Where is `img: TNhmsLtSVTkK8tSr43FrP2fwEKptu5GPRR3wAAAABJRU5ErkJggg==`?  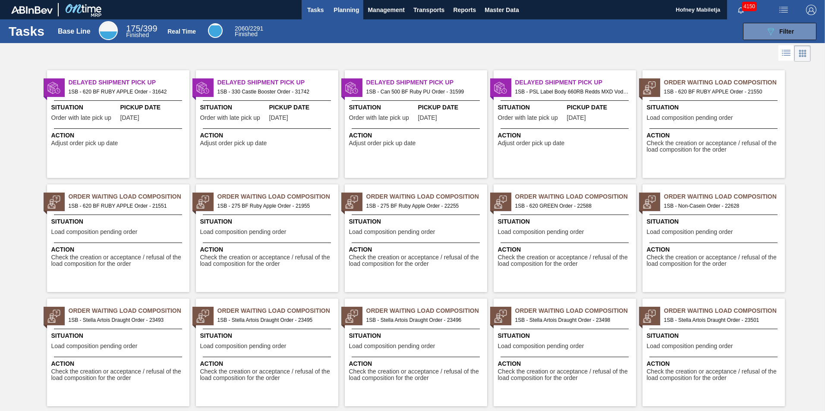 img: TNhmsLtSVTkK8tSr43FrP2fwEKptu5GPRR3wAAAABJRU5ErkJggg== is located at coordinates (32, 10).